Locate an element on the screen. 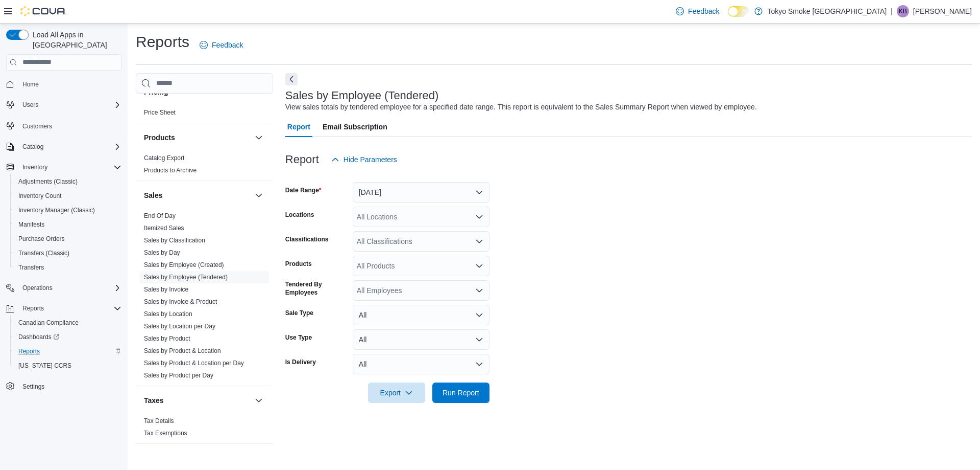 This screenshot has width=980, height=470. a: Price Sheet is located at coordinates (160, 113).